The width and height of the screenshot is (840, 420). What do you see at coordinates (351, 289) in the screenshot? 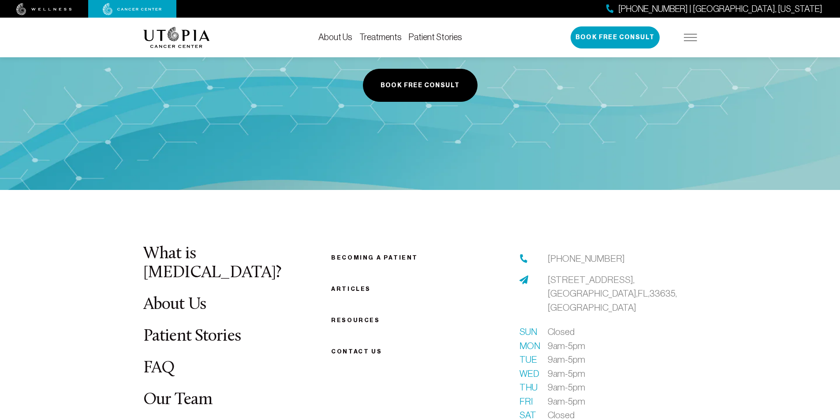
I see `a: Articles` at bounding box center [351, 289].